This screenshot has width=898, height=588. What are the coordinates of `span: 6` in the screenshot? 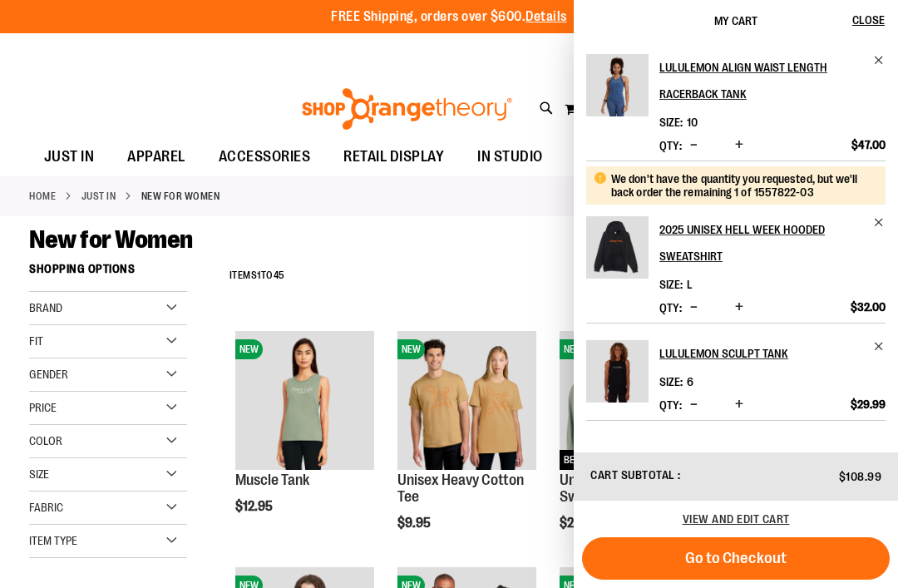 It's located at (690, 382).